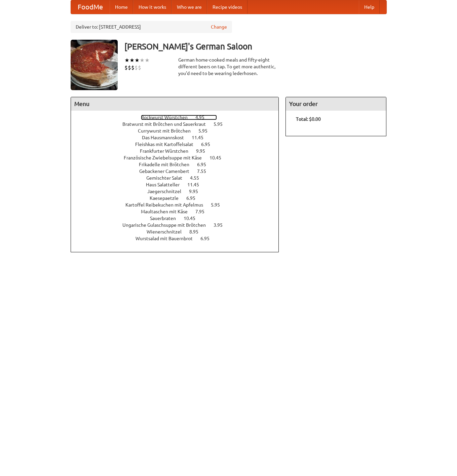 The width and height of the screenshot is (457, 476). Describe the element at coordinates (179, 171) in the screenshot. I see `a: Gebackener Camenbert 7.55` at that location.